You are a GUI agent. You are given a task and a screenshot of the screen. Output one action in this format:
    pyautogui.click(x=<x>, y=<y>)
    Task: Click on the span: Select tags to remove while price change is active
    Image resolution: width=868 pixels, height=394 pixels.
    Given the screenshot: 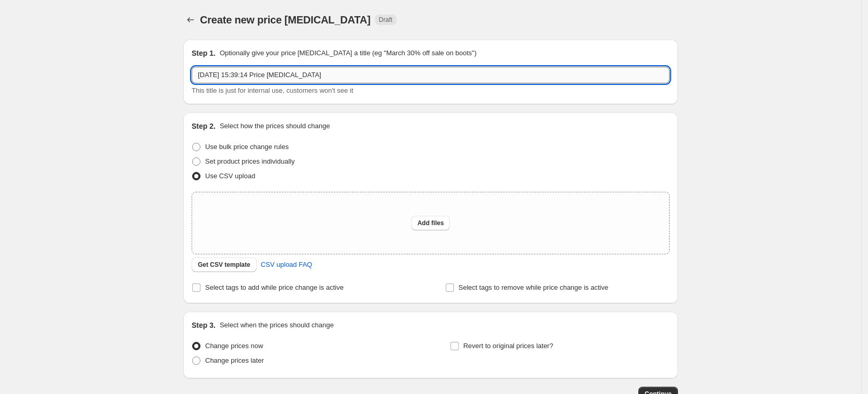 What is the action you would take?
    pyautogui.click(x=534, y=287)
    